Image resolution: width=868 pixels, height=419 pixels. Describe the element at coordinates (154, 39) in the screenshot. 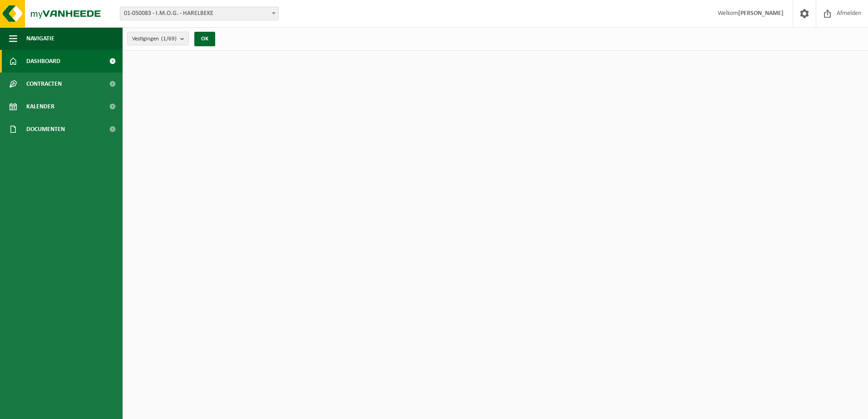

I see `span: Vestigingen` at that location.